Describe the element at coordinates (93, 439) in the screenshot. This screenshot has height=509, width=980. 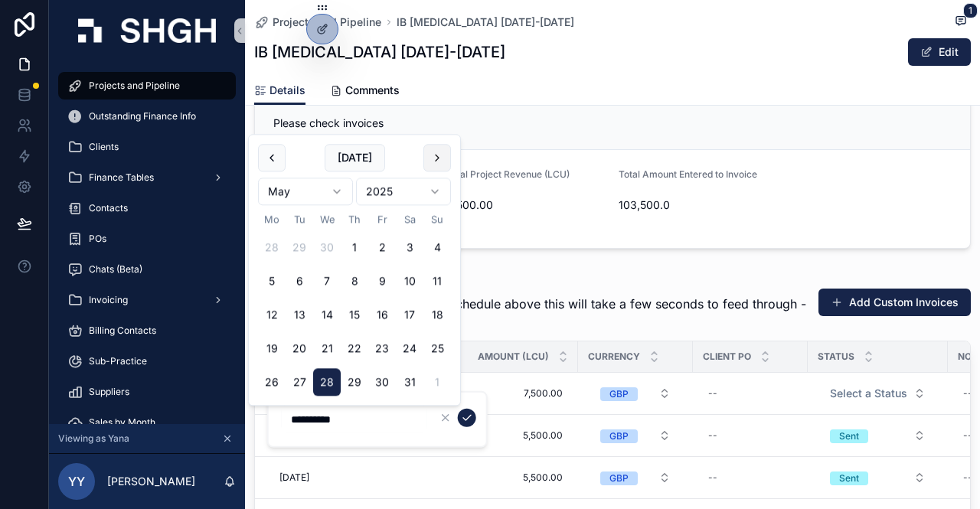
I see `span: Viewing as Yana` at that location.